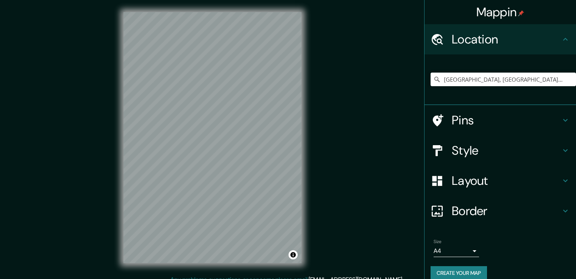 This screenshot has width=576, height=279. What do you see at coordinates (506, 151) in the screenshot?
I see `h4: Style` at bounding box center [506, 151].